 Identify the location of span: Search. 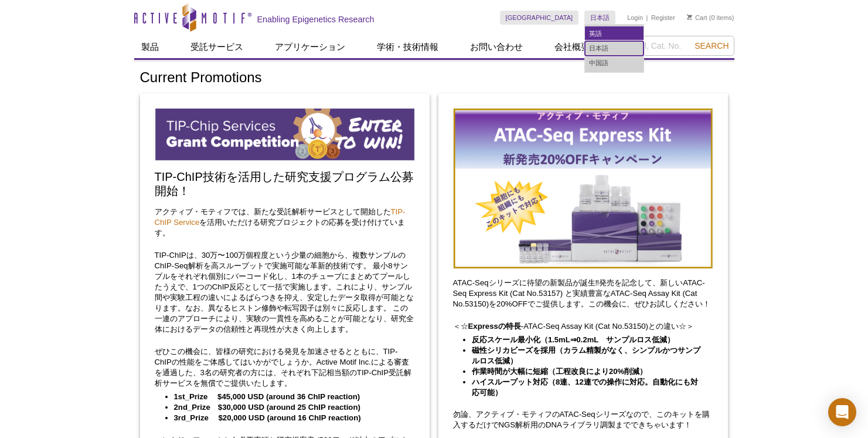
(712, 45).